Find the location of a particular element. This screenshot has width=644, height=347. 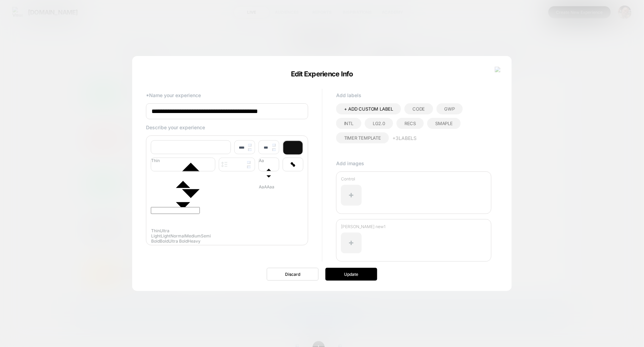

p: Describe your experience is located at coordinates (227, 127).